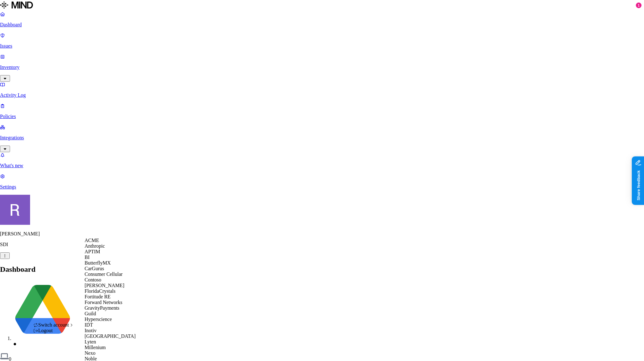 Image resolution: width=644 pixels, height=361 pixels. What do you see at coordinates (95, 347) in the screenshot?
I see `span: Millenium` at bounding box center [95, 347].